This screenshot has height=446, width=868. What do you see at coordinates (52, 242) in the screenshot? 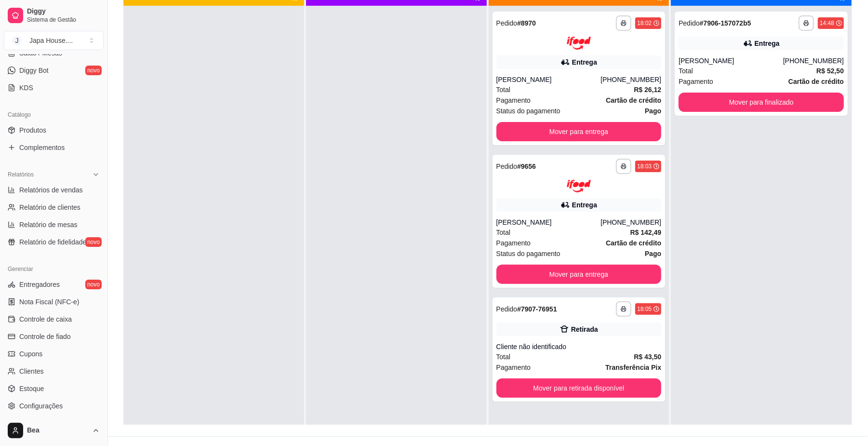
I see `span: Relatório de fidelidade` at bounding box center [52, 242].